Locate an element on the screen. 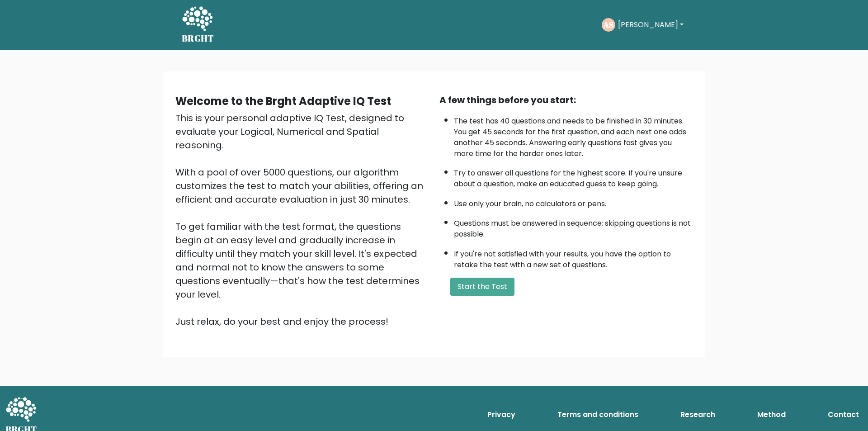  text: AS is located at coordinates (608, 25).